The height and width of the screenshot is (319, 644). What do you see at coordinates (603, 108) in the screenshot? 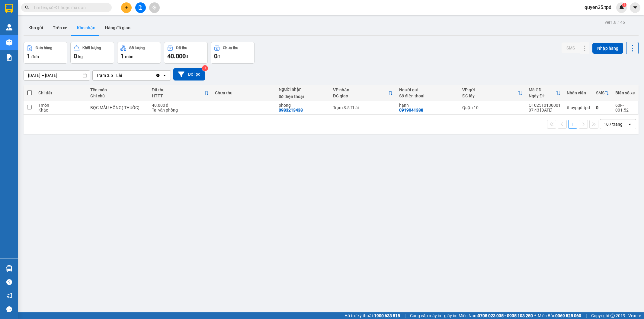
I see `div: 0` at bounding box center [603, 108].